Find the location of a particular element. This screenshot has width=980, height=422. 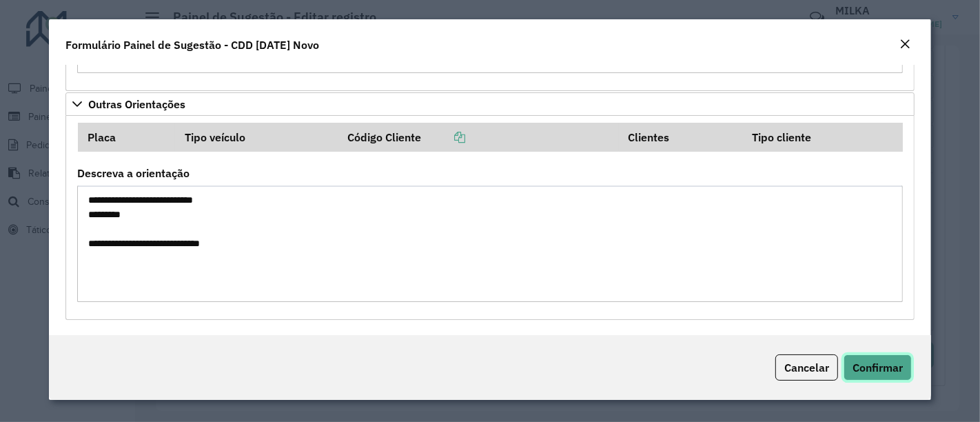

button: Cancelar is located at coordinates (806, 368).